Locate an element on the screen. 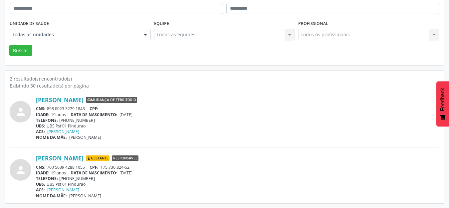 This screenshot has height=208, width=449. label: Unidade de saúde is located at coordinates (29, 24).